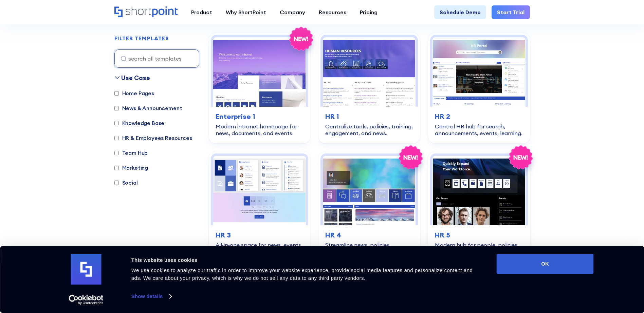 Image resolution: width=644 pixels, height=313 pixels. I want to click on div: Resources, so click(333, 12).